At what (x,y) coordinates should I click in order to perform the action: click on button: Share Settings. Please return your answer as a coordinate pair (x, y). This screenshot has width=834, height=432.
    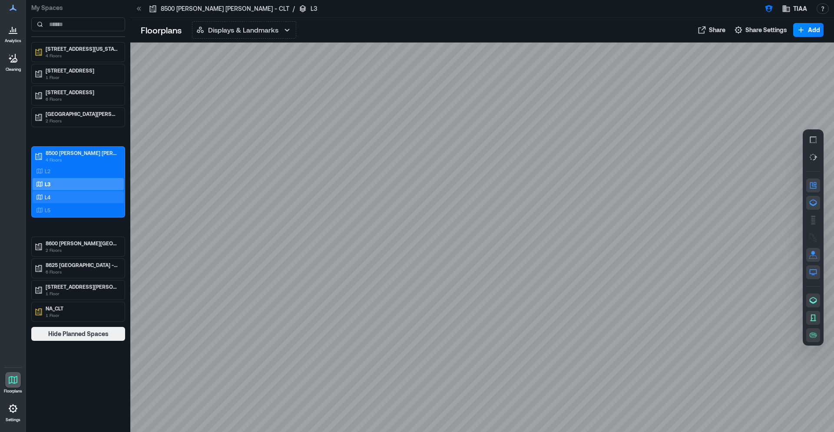
    Looking at the image, I should click on (760, 30).